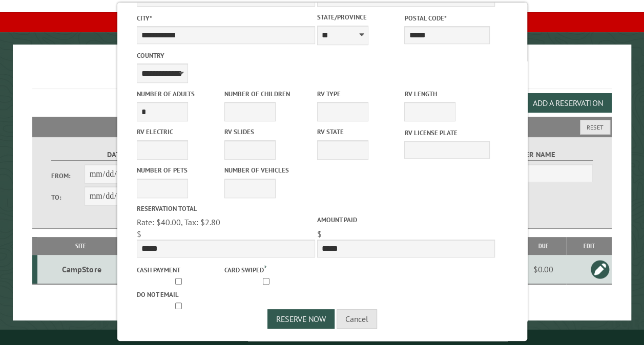 Image resolution: width=644 pixels, height=345 pixels. What do you see at coordinates (178, 222) in the screenshot?
I see `span: Rate: $40.00, Tax: $2.80` at bounding box center [178, 222].